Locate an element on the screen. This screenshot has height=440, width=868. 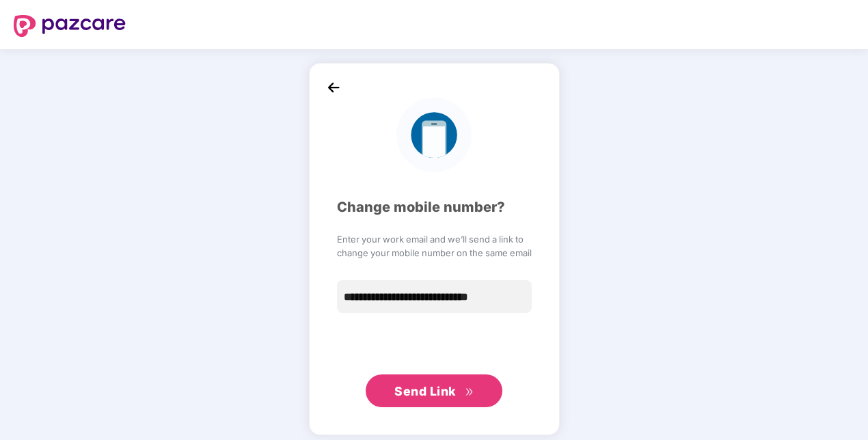
span: Enter your work email and we’ll send a link to is located at coordinates (434, 239).